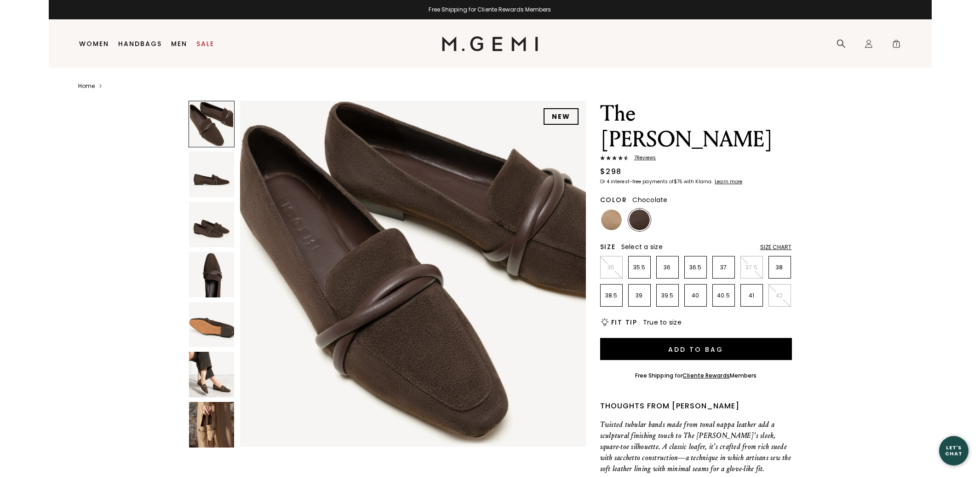  What do you see at coordinates (662, 322) in the screenshot?
I see `span: True to size` at bounding box center [662, 322].